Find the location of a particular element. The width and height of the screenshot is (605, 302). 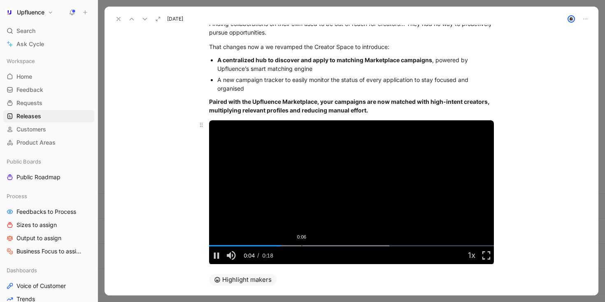

span: Releases is located at coordinates (29, 116).